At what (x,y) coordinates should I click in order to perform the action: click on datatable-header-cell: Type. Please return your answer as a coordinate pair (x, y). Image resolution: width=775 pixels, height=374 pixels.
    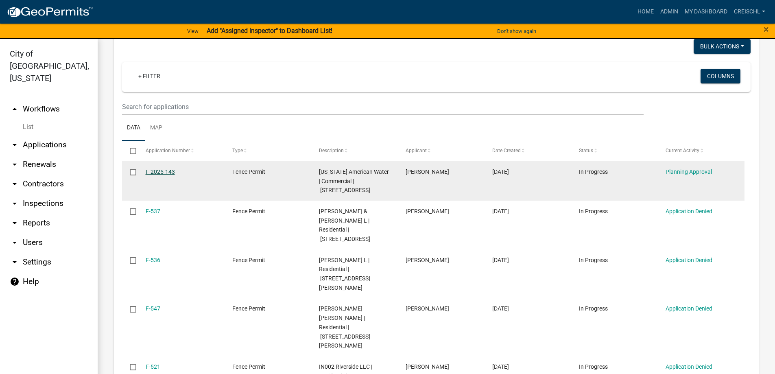
    Looking at the image, I should click on (267, 150).